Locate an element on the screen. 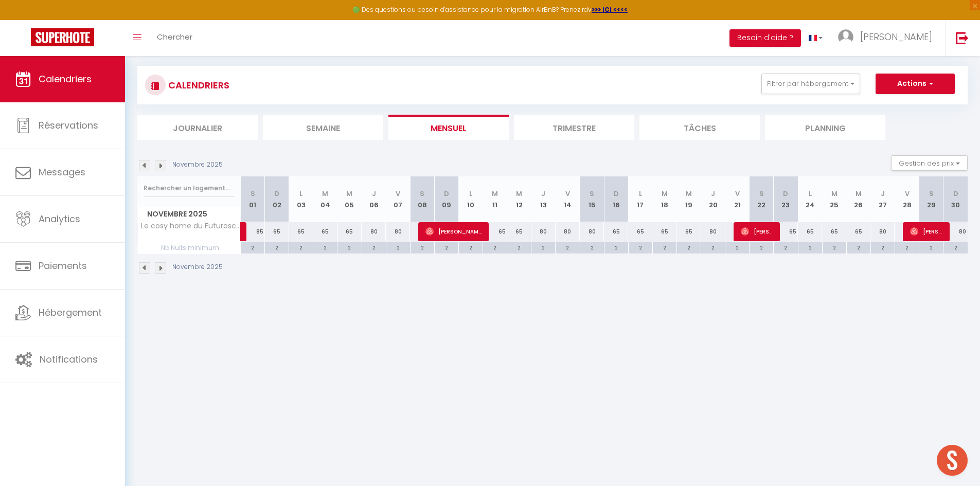 This screenshot has height=486, width=980. h3: CALENDRIERS is located at coordinates (197, 85).